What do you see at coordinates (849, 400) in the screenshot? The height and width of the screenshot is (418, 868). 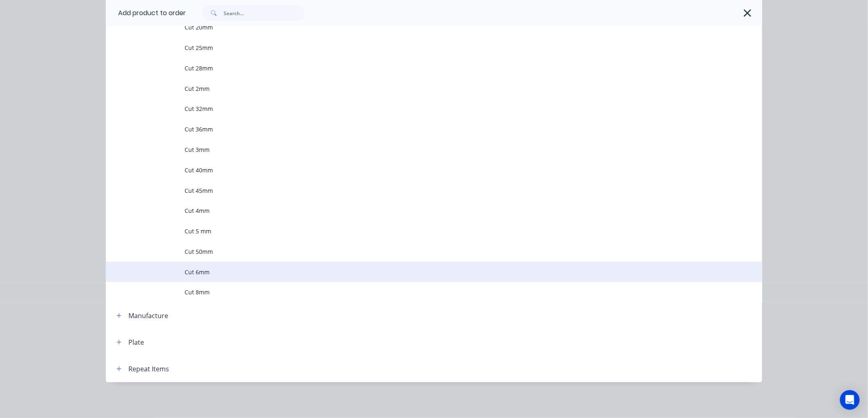 I see `div: Open Intercom Messenger` at bounding box center [849, 400].